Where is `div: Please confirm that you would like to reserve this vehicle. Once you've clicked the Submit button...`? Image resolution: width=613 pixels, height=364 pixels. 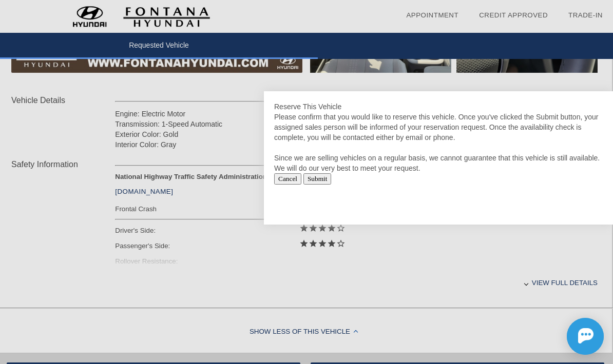
div: Please confirm that you would like to reserve this vehicle. Once you've clicked the Submit button... is located at coordinates (438, 142).